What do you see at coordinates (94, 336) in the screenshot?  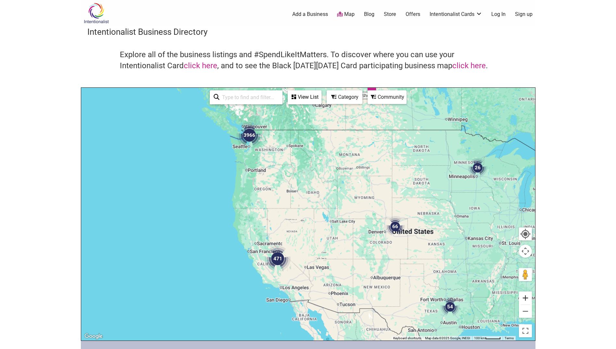 I see `a: Open this area in Google Maps (opens a new window)` at bounding box center [94, 336].